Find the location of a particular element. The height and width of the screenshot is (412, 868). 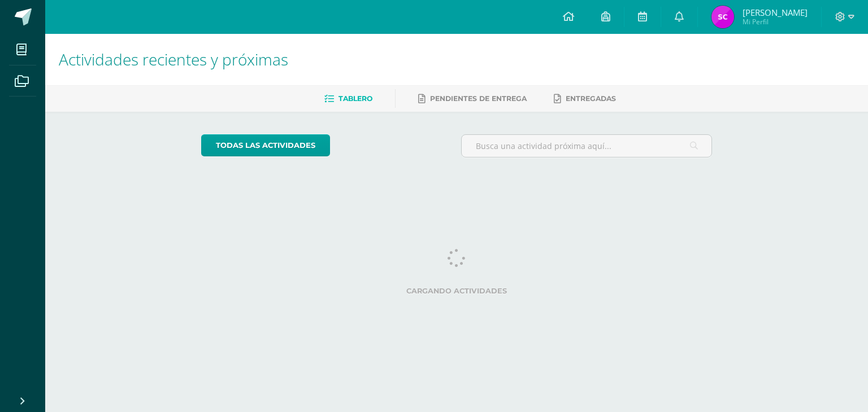

a: Entregadas is located at coordinates (585, 99).